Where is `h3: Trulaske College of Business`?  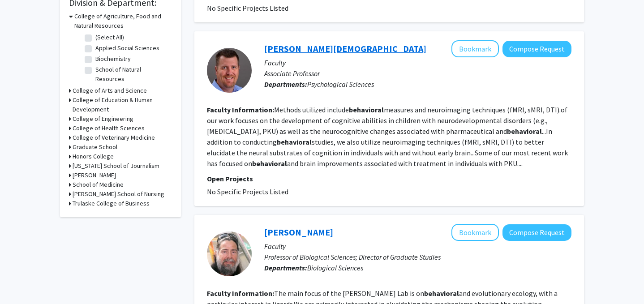
h3: Trulaske College of Business is located at coordinates (111, 203).